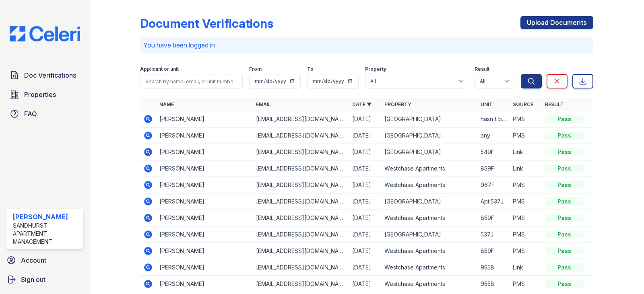 The image size is (644, 294). What do you see at coordinates (46, 234) in the screenshot?
I see `div: Sandhurst Apartment Management` at bounding box center [46, 234].